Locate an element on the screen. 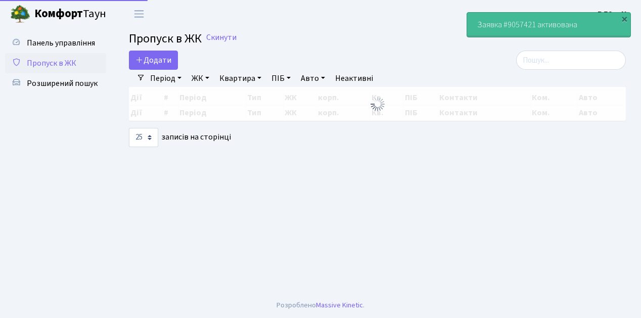 The image size is (641, 318). label: записів на сторінці is located at coordinates (180, 137).